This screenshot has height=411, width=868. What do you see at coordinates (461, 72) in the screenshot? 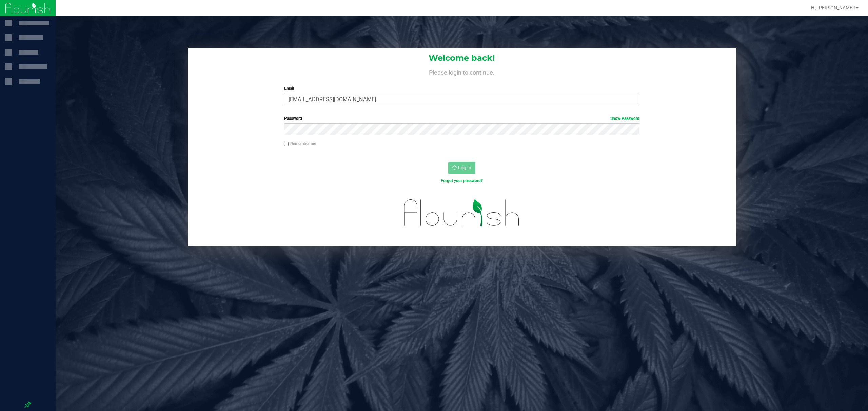
I see `h4: Please login to continue.` at bounding box center [461, 72].